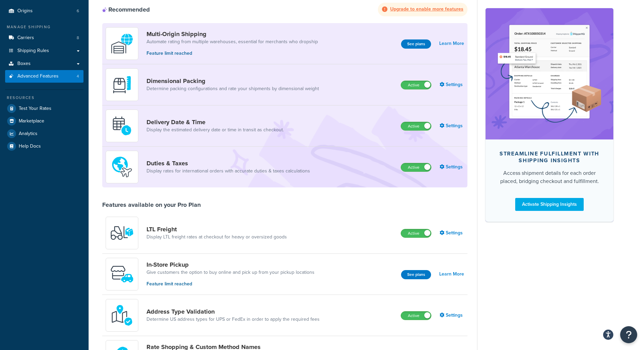 The image size is (644, 350). What do you see at coordinates (44, 109) in the screenshot?
I see `li: Test Your Rates` at bounding box center [44, 109].